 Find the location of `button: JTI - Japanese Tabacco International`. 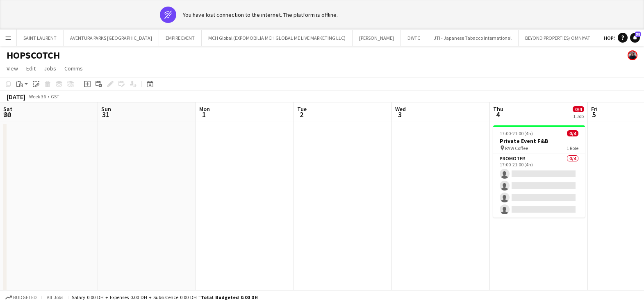

button: JTI - Japanese Tabacco International is located at coordinates (473, 38).